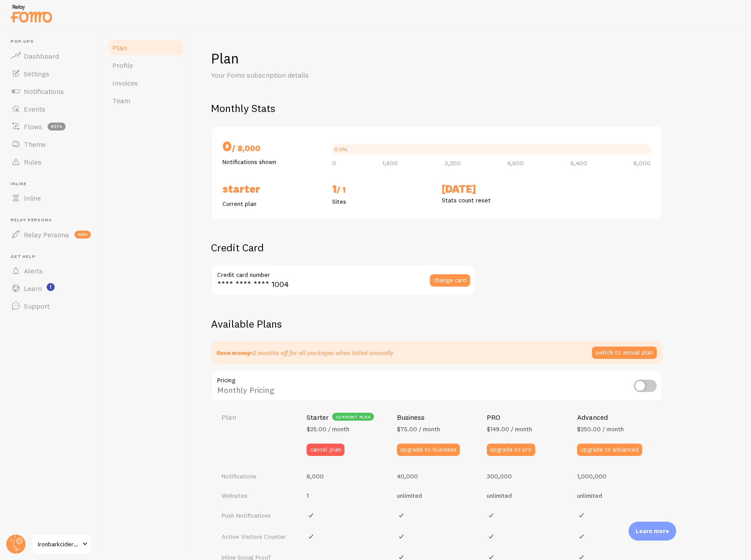 This screenshot has height=560, width=751. I want to click on span: Get Help, so click(53, 256).